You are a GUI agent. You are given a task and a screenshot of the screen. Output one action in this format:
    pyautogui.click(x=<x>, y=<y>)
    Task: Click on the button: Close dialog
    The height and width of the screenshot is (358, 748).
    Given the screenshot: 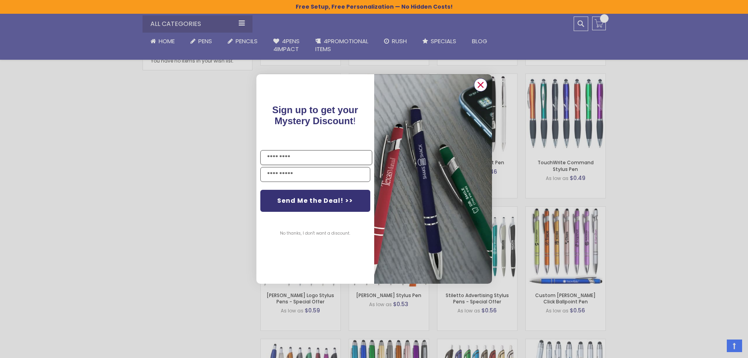 What is the action you would take?
    pyautogui.click(x=480, y=85)
    